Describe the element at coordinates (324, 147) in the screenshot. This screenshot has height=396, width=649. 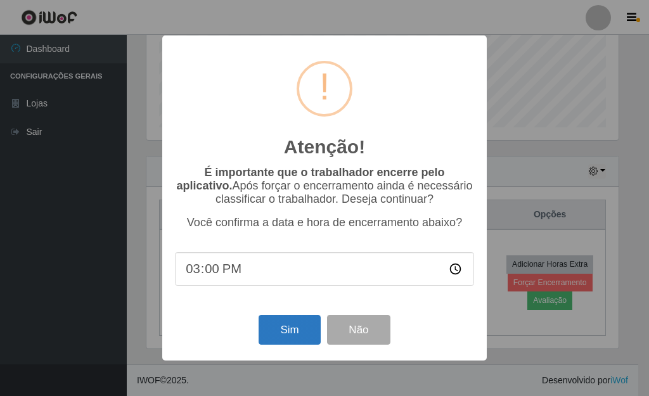
I see `h2: Atenção!` at that location.